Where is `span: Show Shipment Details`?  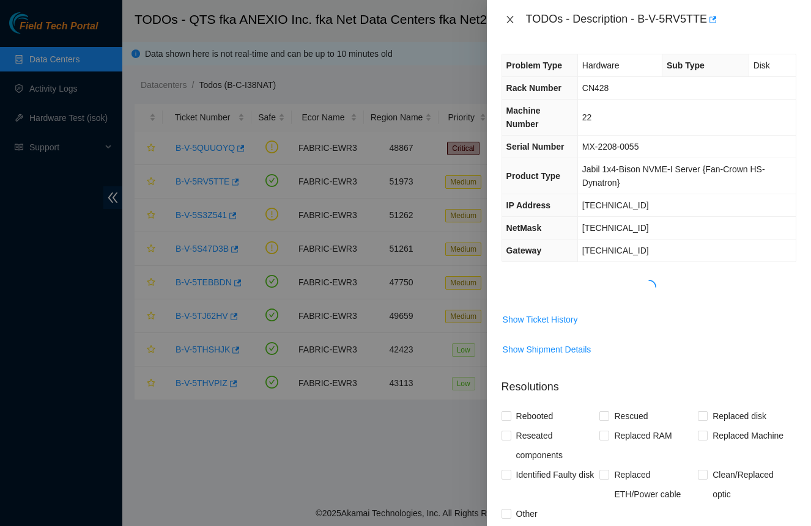
span: Show Shipment Details is located at coordinates (547, 350).